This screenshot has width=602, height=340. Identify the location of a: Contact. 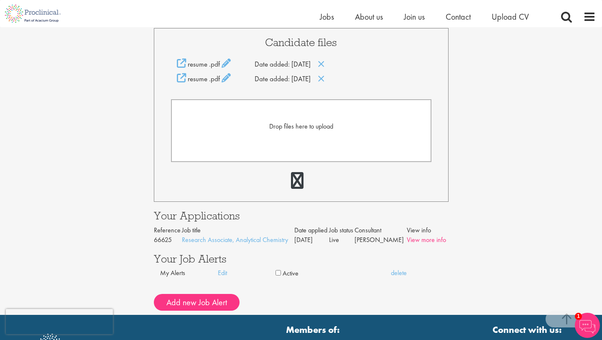
(458, 17).